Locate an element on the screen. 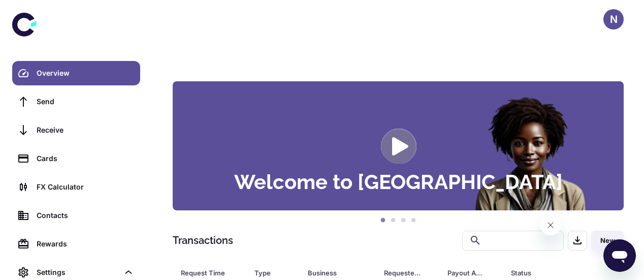 This screenshot has height=280, width=644. div: Requested Amount is located at coordinates (403, 273).